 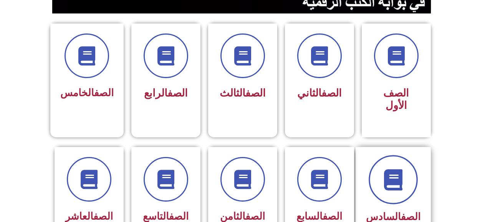 What do you see at coordinates (166, 93) in the screenshot?
I see `span: الرابع` at bounding box center [166, 93].